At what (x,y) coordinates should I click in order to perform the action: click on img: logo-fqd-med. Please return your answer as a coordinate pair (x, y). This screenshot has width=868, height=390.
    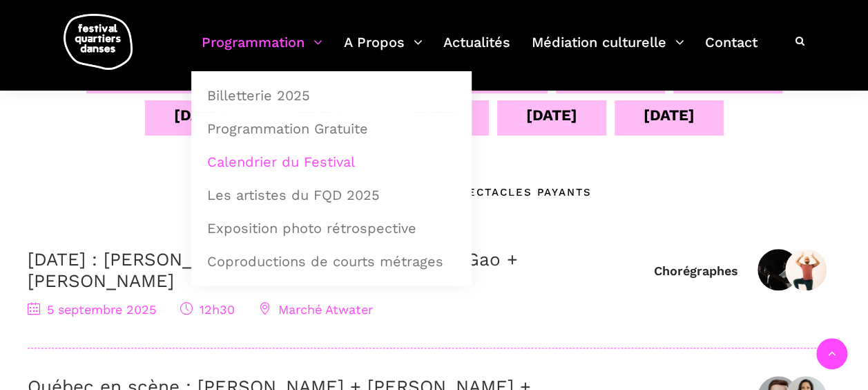
    Looking at the image, I should click on (98, 42).